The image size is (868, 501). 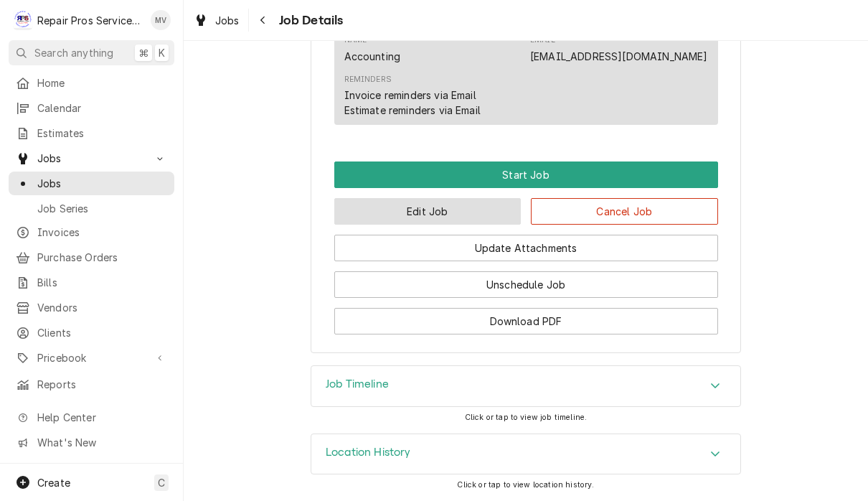 What do you see at coordinates (91, 282) in the screenshot?
I see `a: Bills` at bounding box center [91, 282].